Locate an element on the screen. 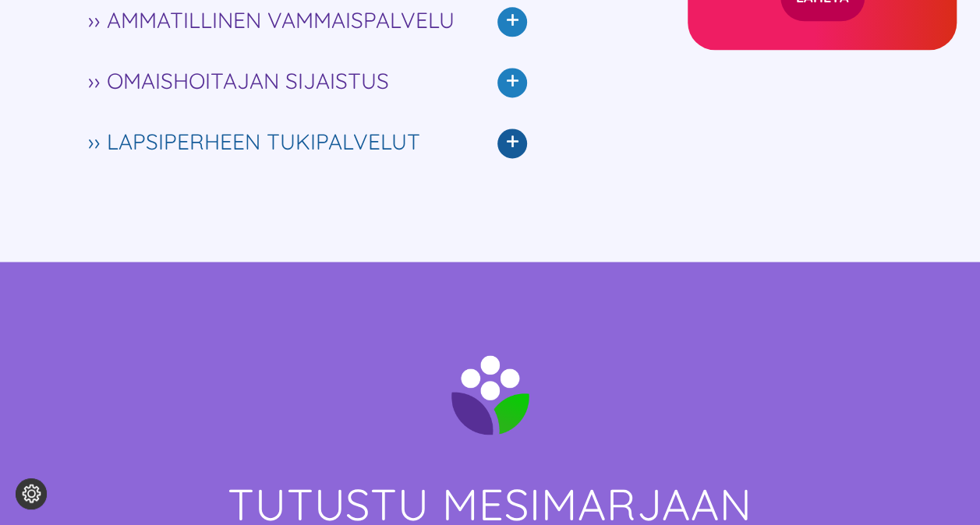 The image size is (980, 525). img: mesimarja is located at coordinates (490, 395).